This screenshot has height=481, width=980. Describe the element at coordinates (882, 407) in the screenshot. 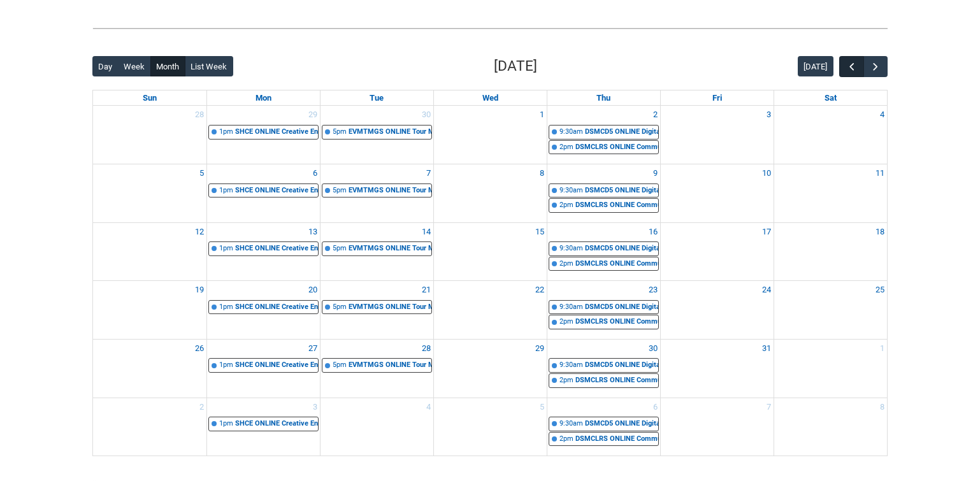

I see `a: Go to November 8, 2025` at that location.